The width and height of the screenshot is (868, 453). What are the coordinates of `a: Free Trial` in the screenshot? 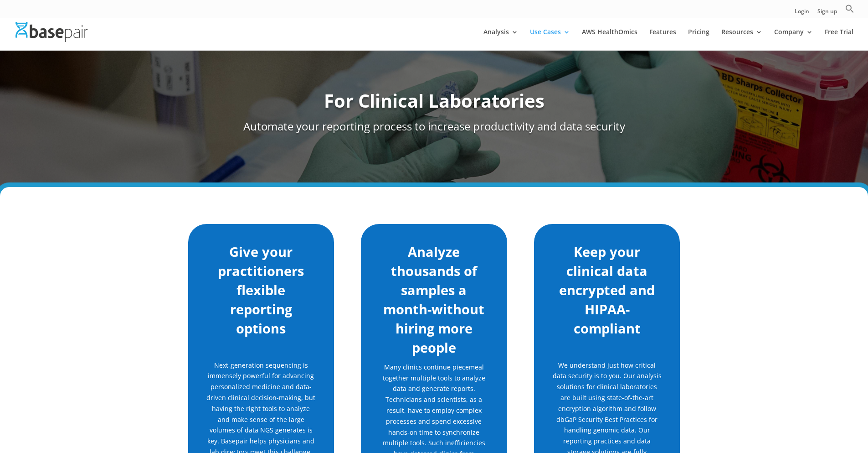 It's located at (839, 39).